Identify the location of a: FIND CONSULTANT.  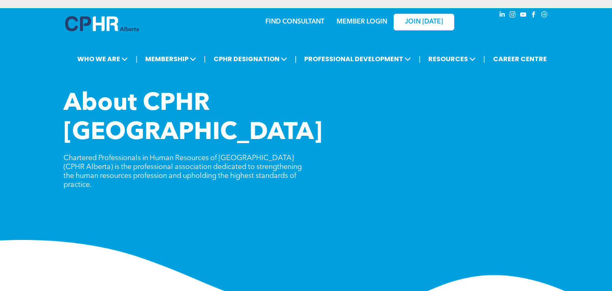
(295, 22).